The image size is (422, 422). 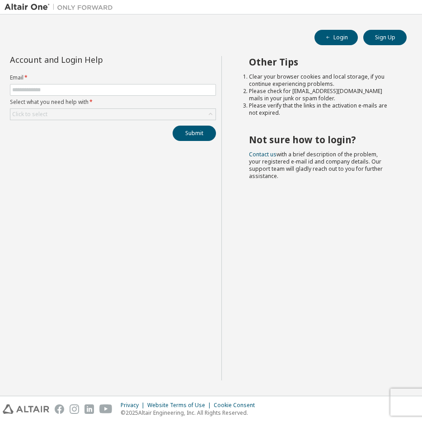 I want to click on img: facebook.svg, so click(x=59, y=409).